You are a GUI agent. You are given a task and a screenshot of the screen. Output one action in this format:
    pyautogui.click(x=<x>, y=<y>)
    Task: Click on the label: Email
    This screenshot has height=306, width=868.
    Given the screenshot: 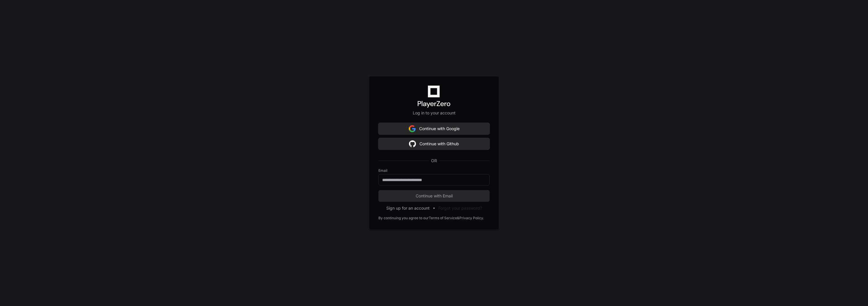 What is the action you would take?
    pyautogui.click(x=434, y=171)
    